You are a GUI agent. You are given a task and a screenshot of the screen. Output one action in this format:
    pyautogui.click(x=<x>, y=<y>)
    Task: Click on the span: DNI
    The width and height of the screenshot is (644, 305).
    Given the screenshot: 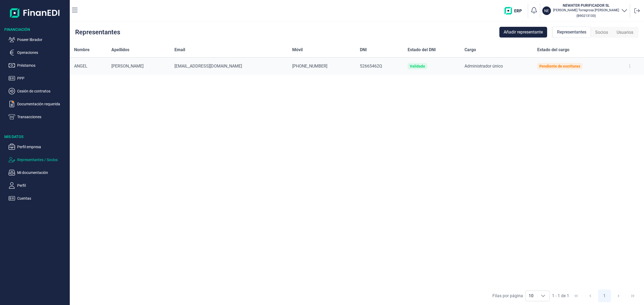 What is the action you would take?
    pyautogui.click(x=363, y=50)
    